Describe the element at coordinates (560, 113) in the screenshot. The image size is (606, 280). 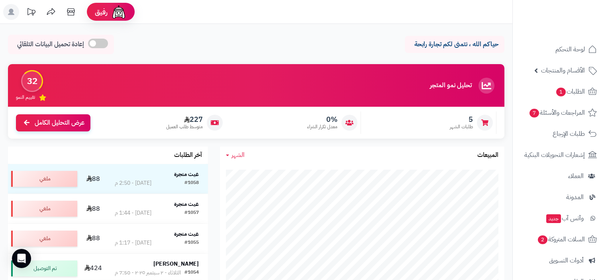
I see `a: المراجعات والأسئلة7` at that location.